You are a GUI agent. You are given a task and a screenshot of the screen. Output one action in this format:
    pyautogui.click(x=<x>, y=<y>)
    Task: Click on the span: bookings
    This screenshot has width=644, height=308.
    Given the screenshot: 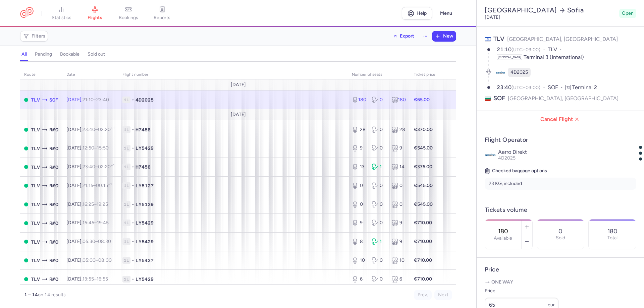 What is the action you would take?
    pyautogui.click(x=129, y=18)
    